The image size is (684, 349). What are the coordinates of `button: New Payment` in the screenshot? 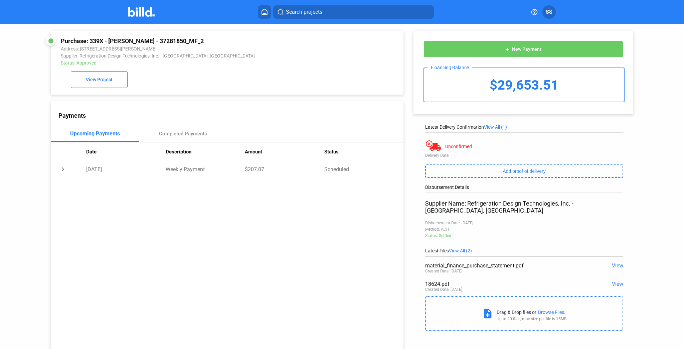 It's located at (523, 49).